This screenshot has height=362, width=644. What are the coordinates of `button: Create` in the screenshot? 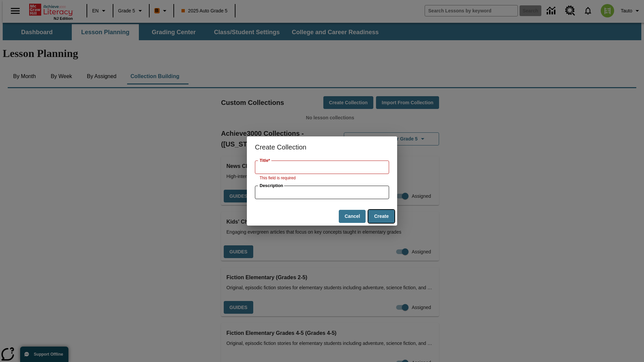 It's located at (381, 216).